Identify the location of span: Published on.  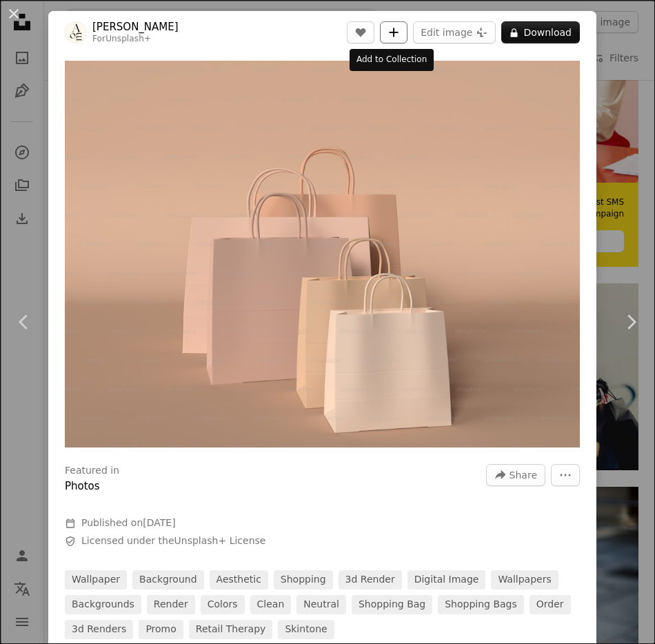
(128, 523).